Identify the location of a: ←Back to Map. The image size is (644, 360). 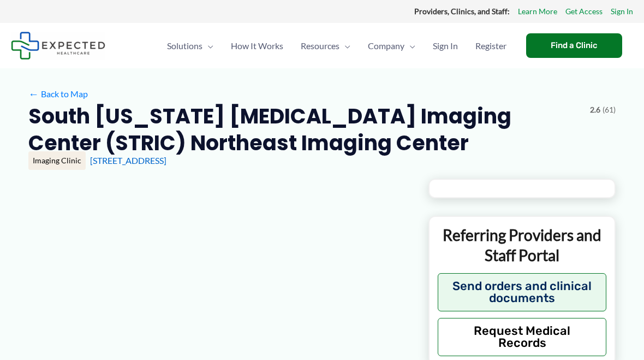
(58, 94).